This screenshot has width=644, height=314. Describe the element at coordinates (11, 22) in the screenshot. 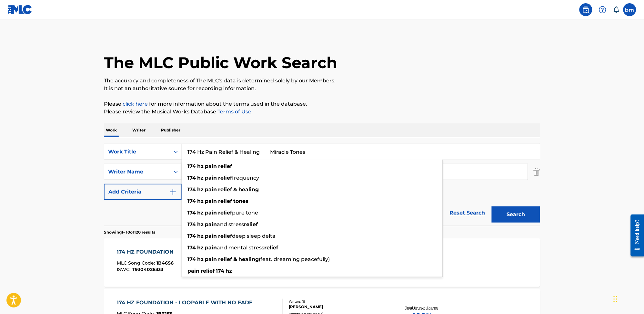

I see `div: Need help?` at that location.